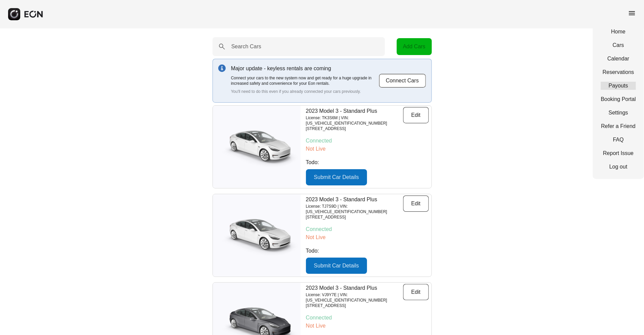 The height and width of the screenshot is (335, 644). What do you see at coordinates (402, 81) in the screenshot?
I see `button: Connect Cars` at bounding box center [402, 81].